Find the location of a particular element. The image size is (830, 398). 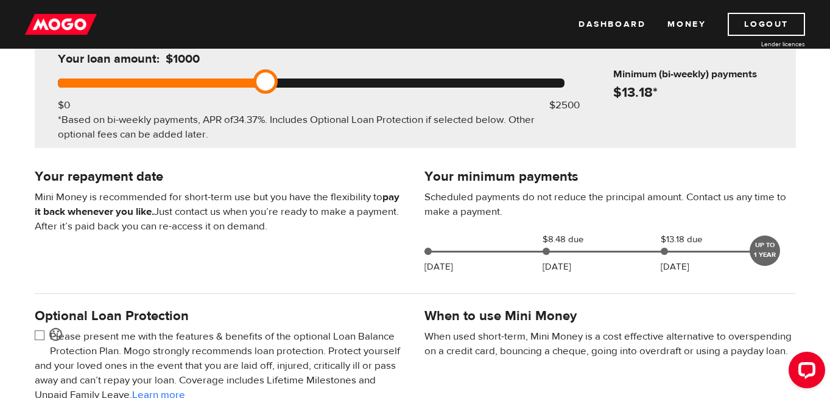

span: $1000 is located at coordinates (183, 58).